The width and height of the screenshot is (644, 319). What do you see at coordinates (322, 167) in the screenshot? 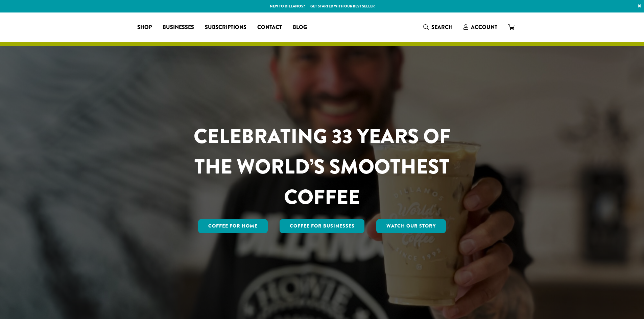
I see `h1: CELEBRATING 33 YEARS OF THE WORLD’S SMOOTHEST COFFEE` at bounding box center [322, 167].